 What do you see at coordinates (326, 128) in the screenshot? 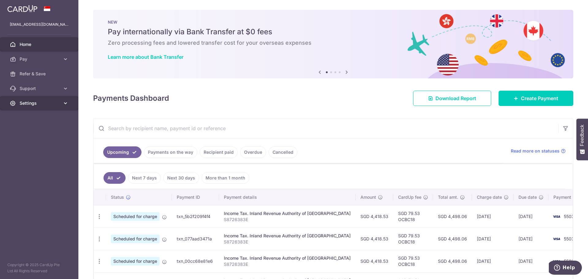
I see `input: Search by recipient name, payment id or reference` at bounding box center [326, 128].